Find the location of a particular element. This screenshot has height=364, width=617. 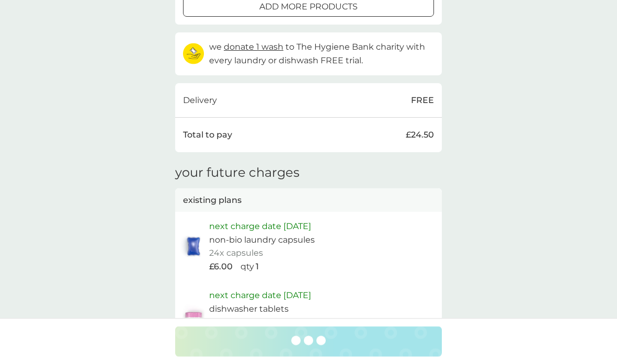

h3: your future charges is located at coordinates (237, 173).